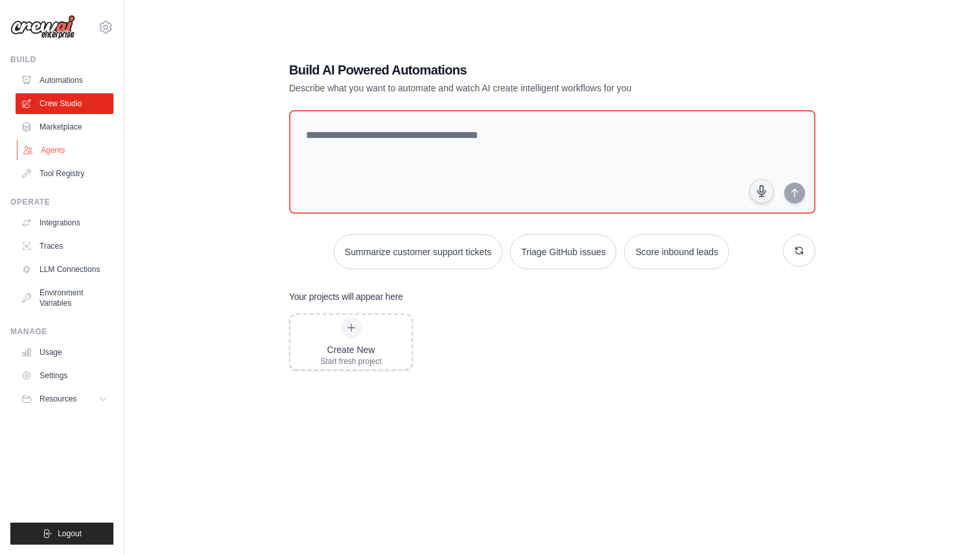 The width and height of the screenshot is (980, 555). Describe the element at coordinates (43, 27) in the screenshot. I see `img: Logo` at that location.